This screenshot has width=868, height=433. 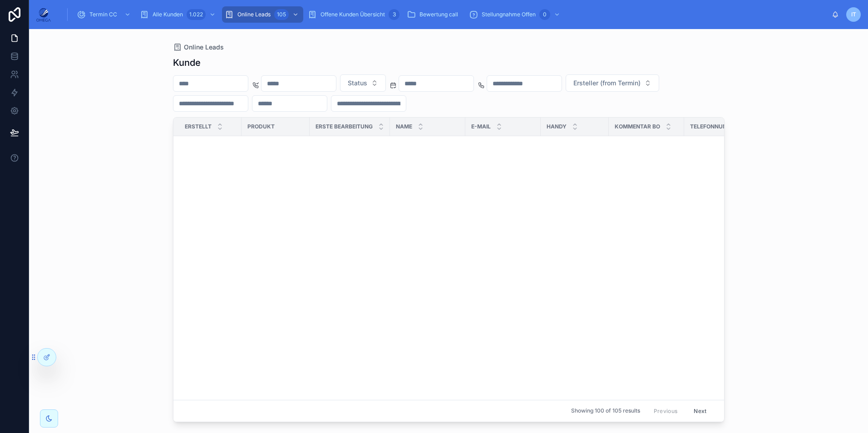 What do you see at coordinates (445, 15) in the screenshot?
I see `div: scrollable content` at bounding box center [445, 15].